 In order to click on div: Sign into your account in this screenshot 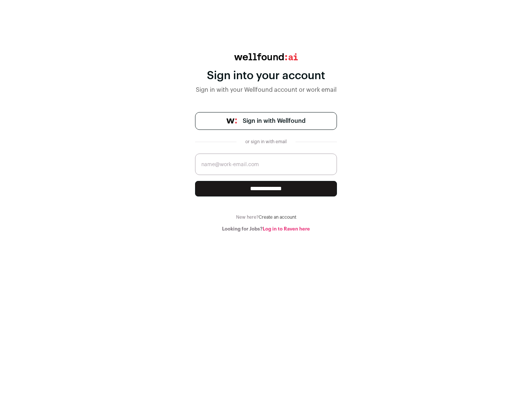, I will do `click(266, 76)`.